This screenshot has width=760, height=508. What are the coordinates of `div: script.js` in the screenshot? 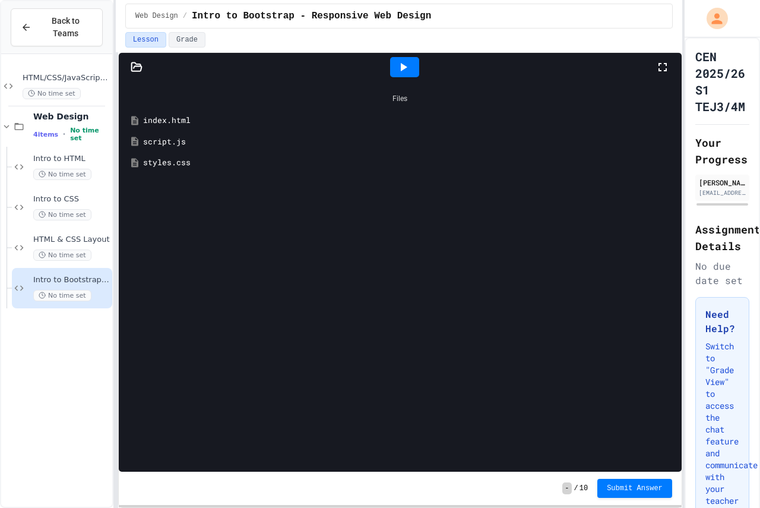 It's located at (409, 142).